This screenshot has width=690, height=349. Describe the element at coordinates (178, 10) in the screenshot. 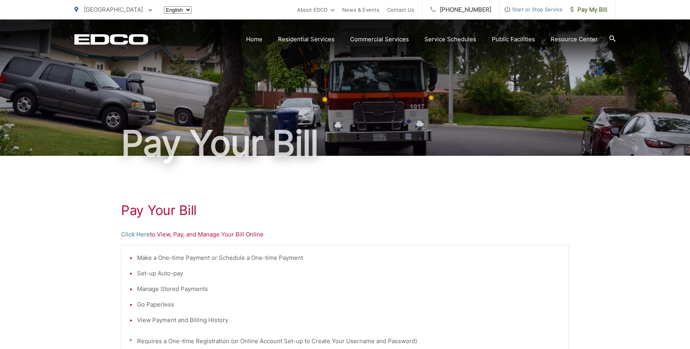

I see `select: Select a language` at that location.